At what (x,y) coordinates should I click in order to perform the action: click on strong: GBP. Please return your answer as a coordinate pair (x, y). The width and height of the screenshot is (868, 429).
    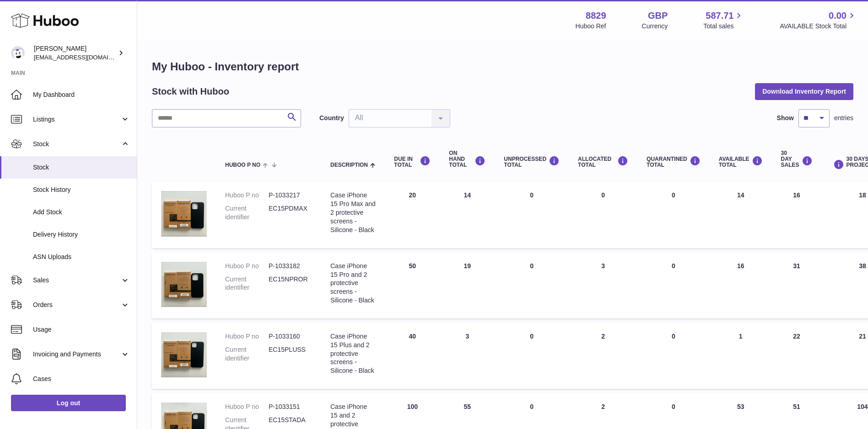
    Looking at the image, I should click on (658, 15).